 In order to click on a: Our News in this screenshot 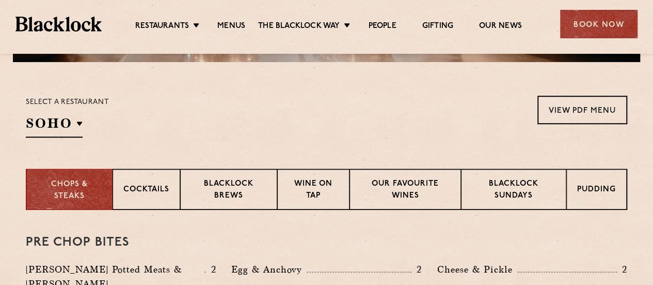, I will do `click(501, 27)`.